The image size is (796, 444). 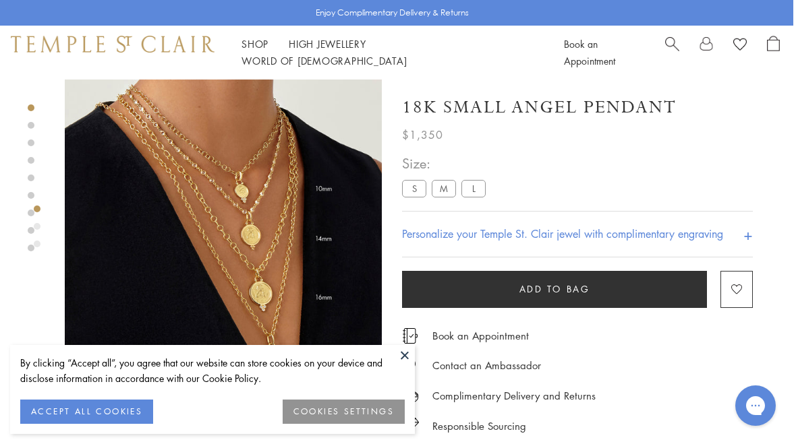 What do you see at coordinates (27, 25) in the screenshot?
I see `button: Gorgias live chat` at bounding box center [27, 25].